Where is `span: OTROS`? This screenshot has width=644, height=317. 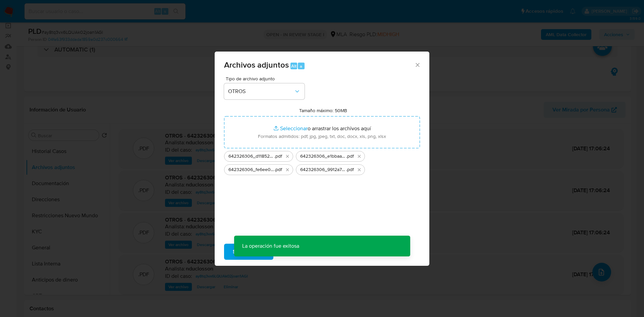
span: OTROS is located at coordinates (261, 91).